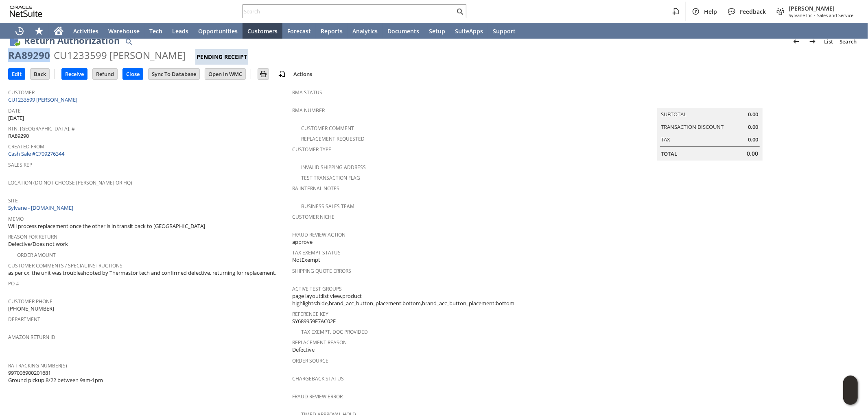 The image size is (868, 415). I want to click on a: Customer Type, so click(312, 149).